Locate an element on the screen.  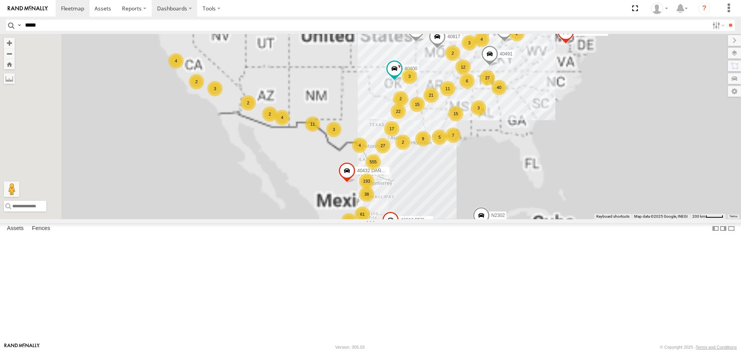
span: 40432 DAÑADO is located at coordinates (374, 171).